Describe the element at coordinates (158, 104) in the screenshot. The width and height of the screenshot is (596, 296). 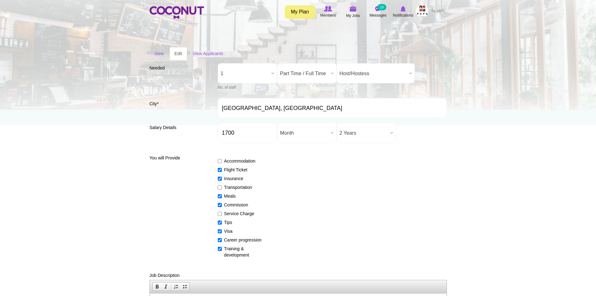
I see `span: This field is required.` at that location.